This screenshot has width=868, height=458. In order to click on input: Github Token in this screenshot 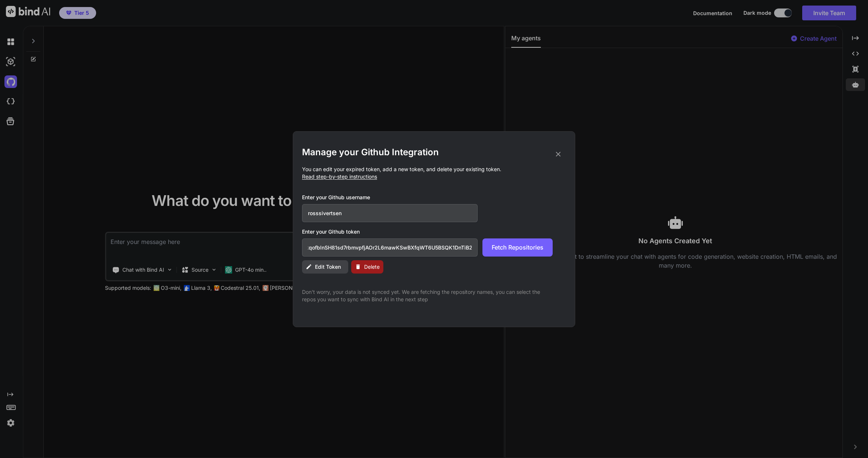, I will do `click(390, 247)`.